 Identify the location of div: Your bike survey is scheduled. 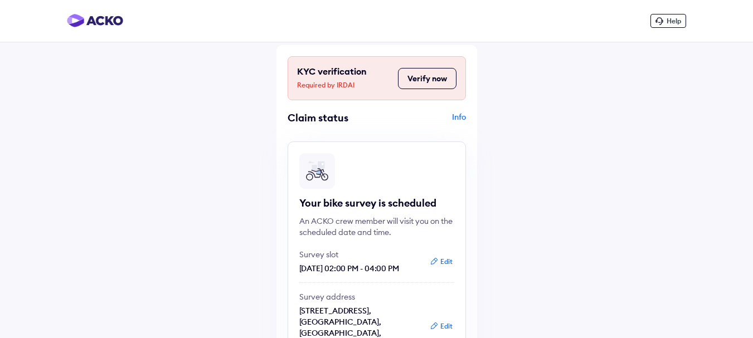
(377, 203).